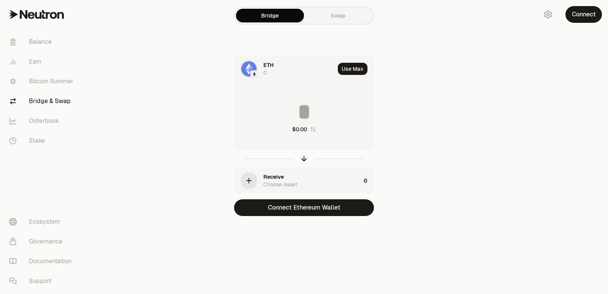 This screenshot has width=608, height=294. What do you see at coordinates (297, 180) in the screenshot?
I see `div: ReceiveChoose Asset` at bounding box center [297, 180].